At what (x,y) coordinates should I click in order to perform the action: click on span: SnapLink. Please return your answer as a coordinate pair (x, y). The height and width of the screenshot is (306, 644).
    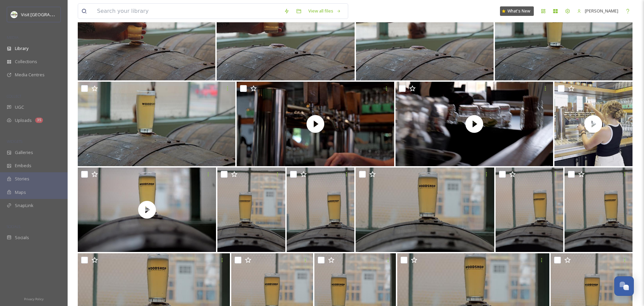
    Looking at the image, I should click on (24, 205).